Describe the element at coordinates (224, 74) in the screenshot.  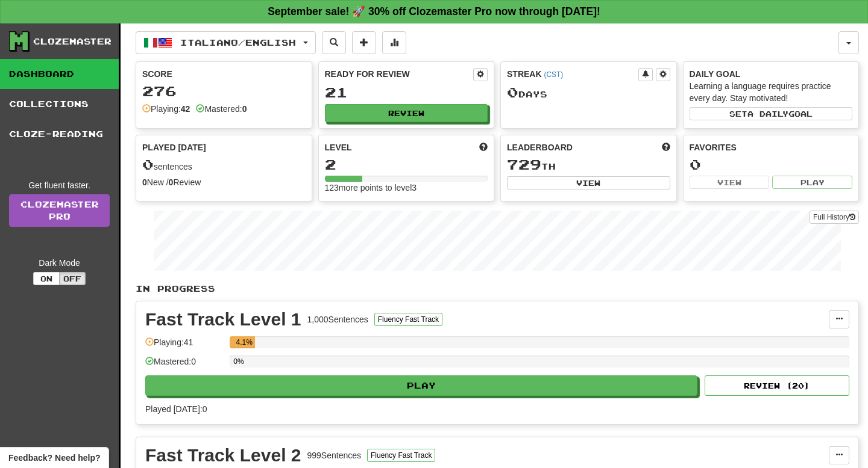
I see `div: Score` at that location.